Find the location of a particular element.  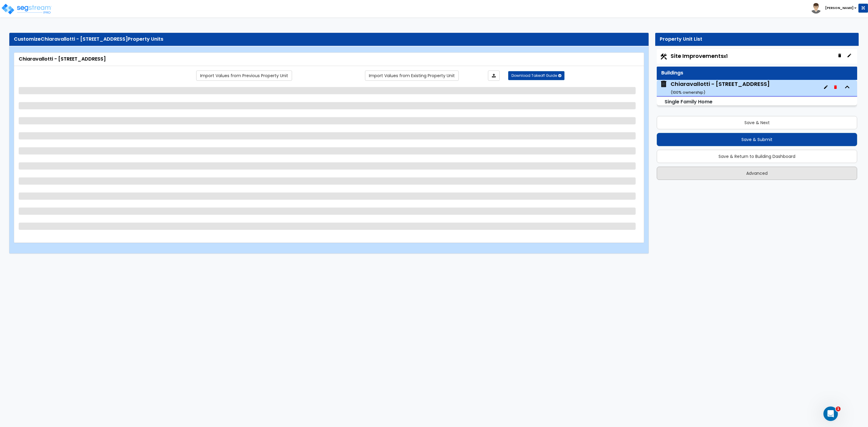

small: Single Family Home is located at coordinates (689, 102).